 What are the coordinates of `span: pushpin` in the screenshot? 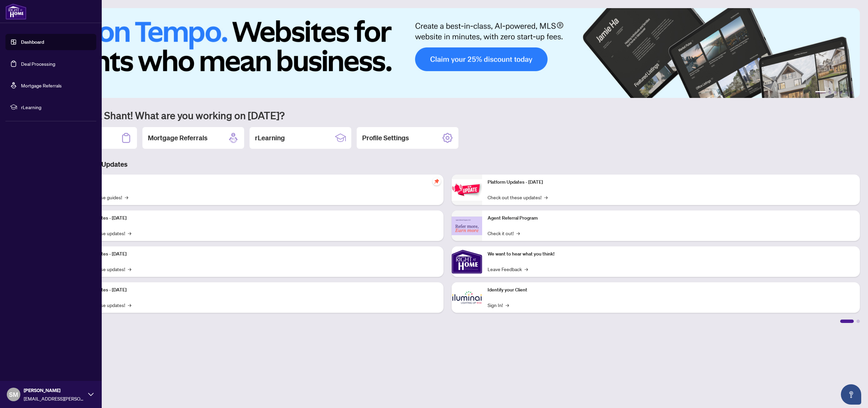 It's located at (437, 181).